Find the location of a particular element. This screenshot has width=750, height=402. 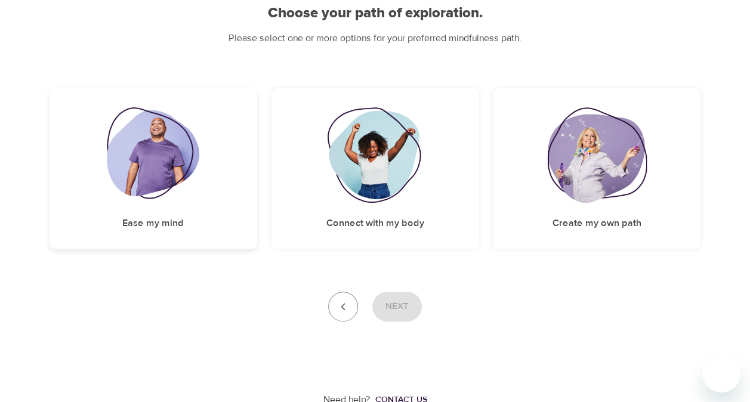

img: Create my own path is located at coordinates (597, 155).